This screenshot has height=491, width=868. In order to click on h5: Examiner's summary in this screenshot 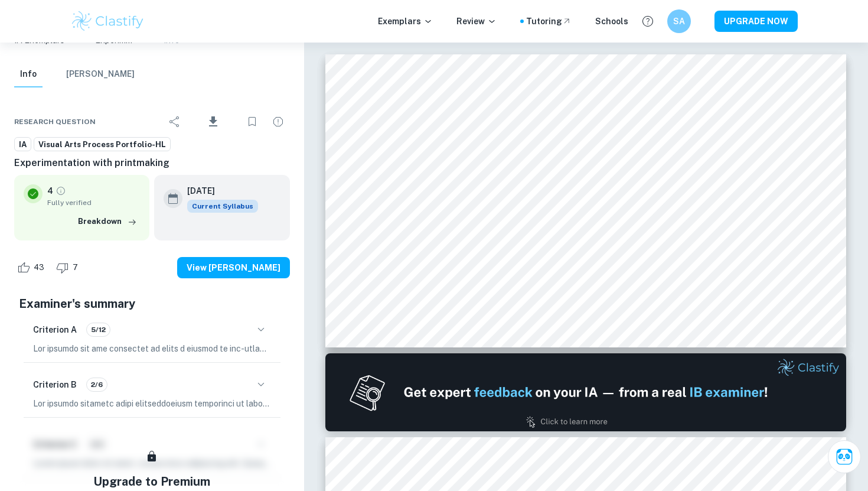, I will do `click(152, 304)`.